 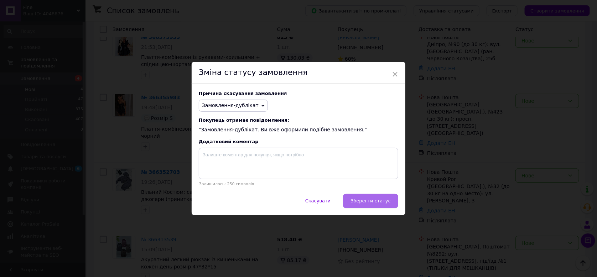 I want to click on span: Зберегти статус, so click(x=371, y=200).